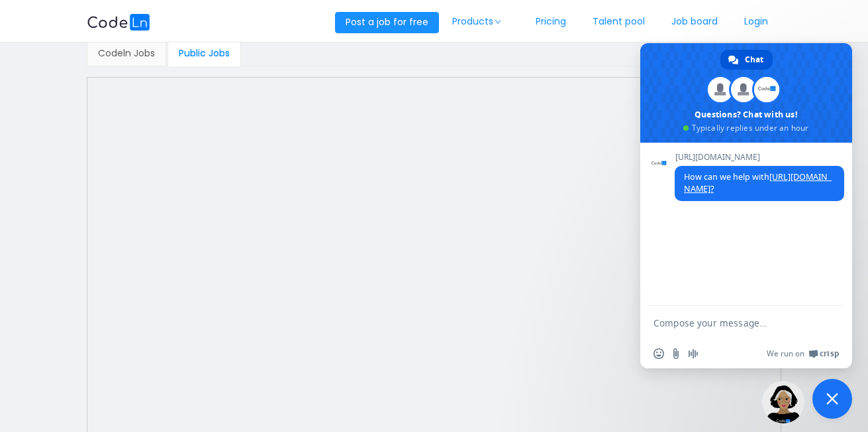  Describe the element at coordinates (732, 323) in the screenshot. I see `textarea: Compose your message...` at that location.